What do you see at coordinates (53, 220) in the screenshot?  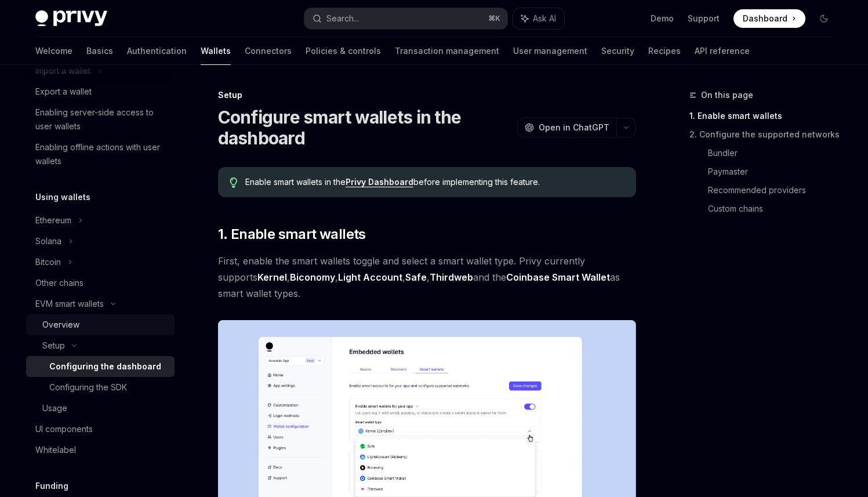 I see `div: Ethereum` at bounding box center [53, 220].